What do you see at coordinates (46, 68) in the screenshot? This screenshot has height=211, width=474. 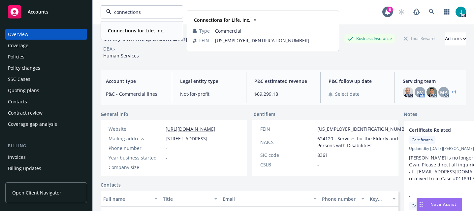 I see `a: Policy changes` at bounding box center [46, 68].